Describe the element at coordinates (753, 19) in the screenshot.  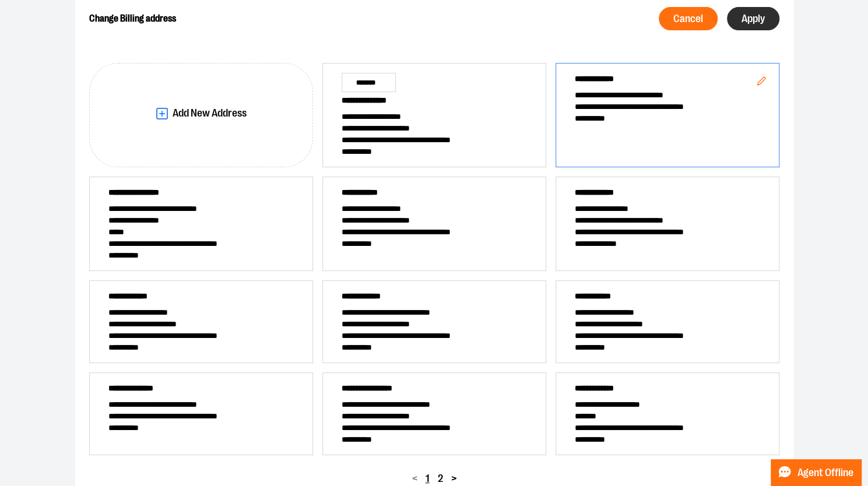
I see `button: Apply` at that location.